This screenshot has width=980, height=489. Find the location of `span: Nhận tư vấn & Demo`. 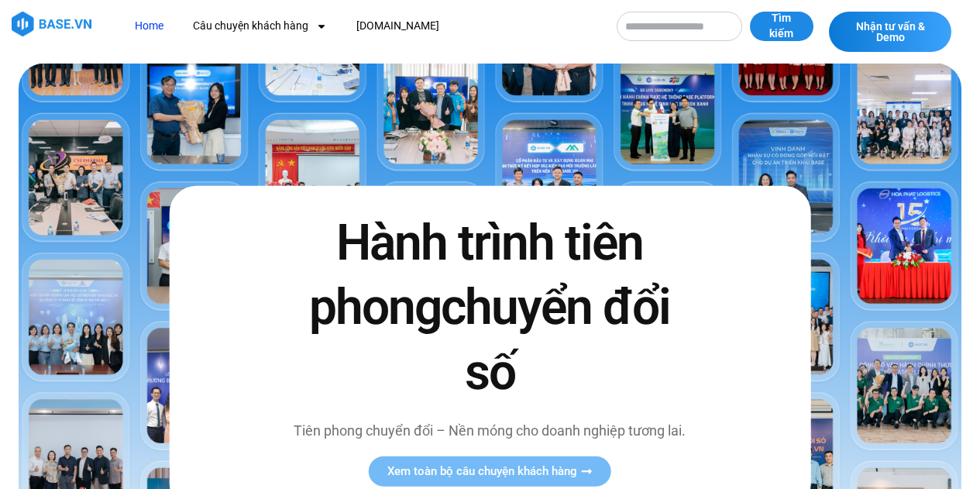

span: Nhận tư vấn & Demo is located at coordinates (889, 32).